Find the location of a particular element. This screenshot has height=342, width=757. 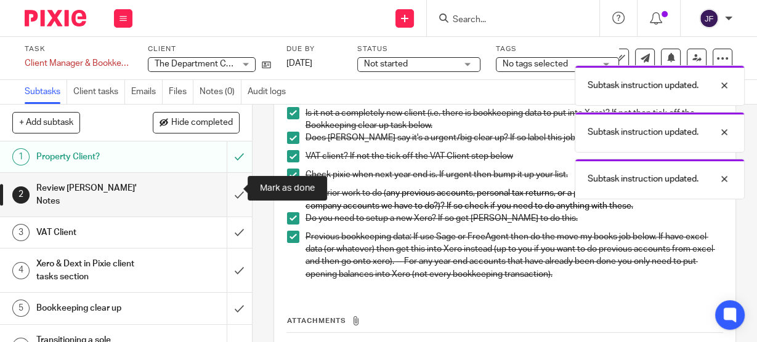

a: Client tasks is located at coordinates (99, 92).